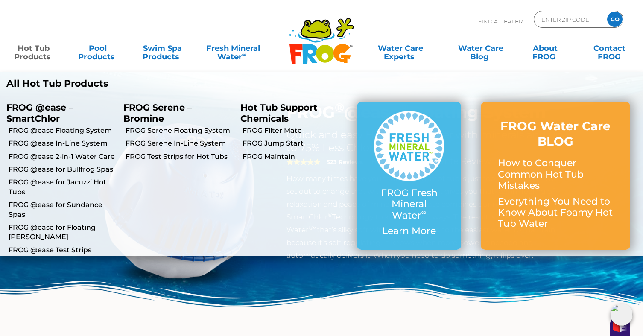 The image size is (643, 336). I want to click on a: Water CareExperts, so click(400, 48).